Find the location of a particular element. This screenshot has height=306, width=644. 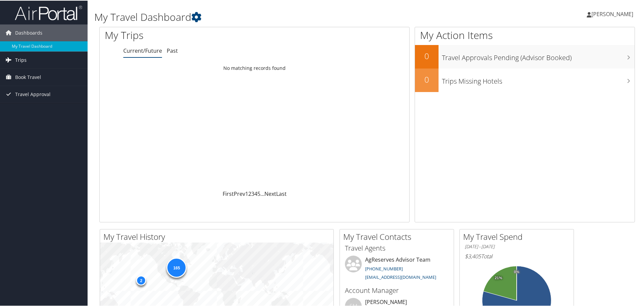

a: 0Trips Missing Hotels is located at coordinates (525, 80).